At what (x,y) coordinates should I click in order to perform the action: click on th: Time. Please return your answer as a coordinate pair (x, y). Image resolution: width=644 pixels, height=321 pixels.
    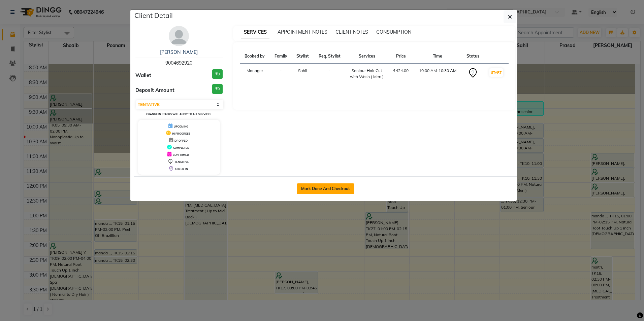
    Looking at the image, I should click on (437, 56).